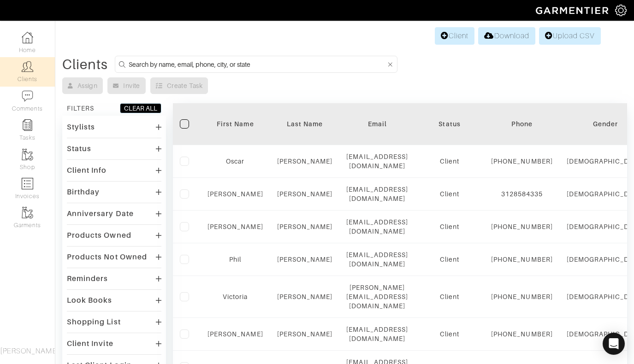  What do you see at coordinates (27, 183) in the screenshot?
I see `img: orders-icon-0abe47150d42831381b5fb84f609e132dff9fe21cb692f30cb5eec754e2cba89.png` at bounding box center [27, 183].